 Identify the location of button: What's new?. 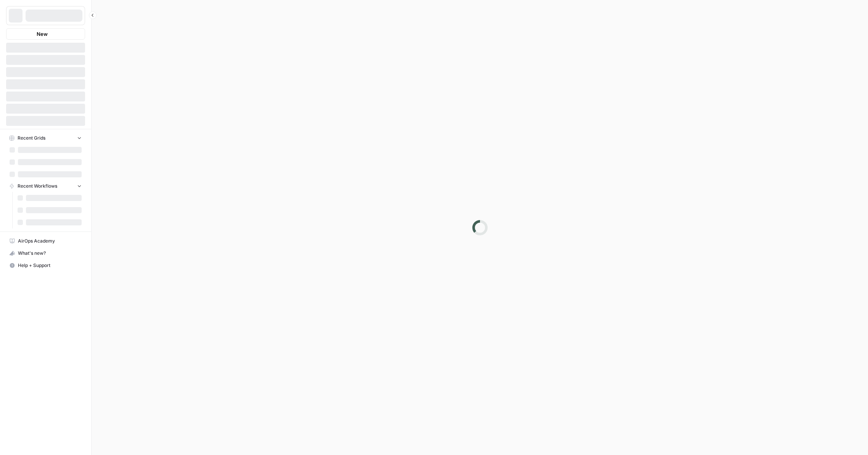
(45, 253).